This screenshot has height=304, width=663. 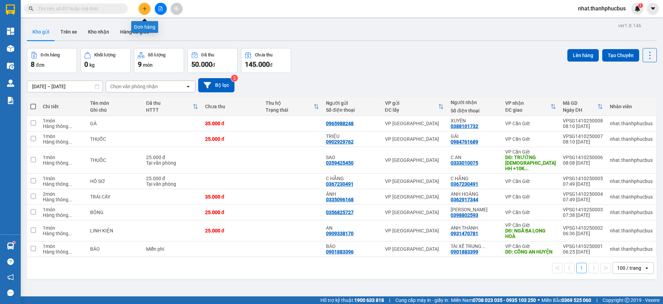 I want to click on div: 0909338170, so click(x=340, y=233).